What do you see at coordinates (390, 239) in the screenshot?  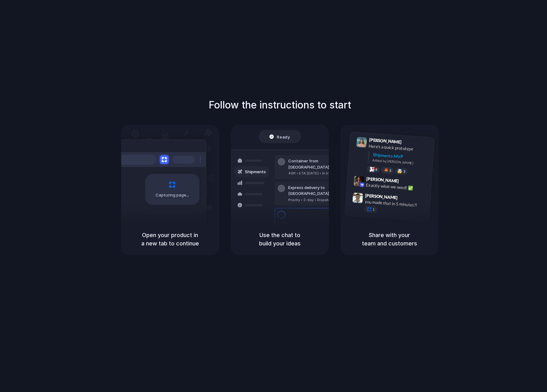 I see `h5: Share with your team and customers` at bounding box center [390, 239].